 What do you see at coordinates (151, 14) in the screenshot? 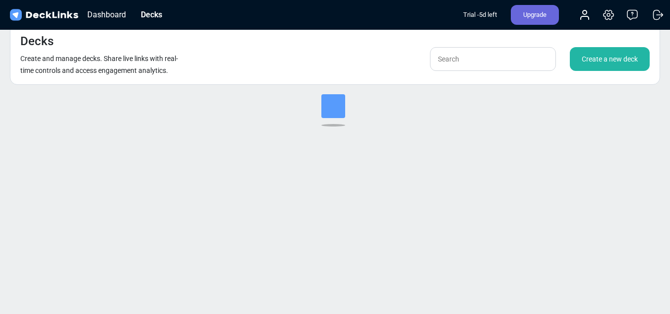
I see `div: Decks` at bounding box center [151, 14].